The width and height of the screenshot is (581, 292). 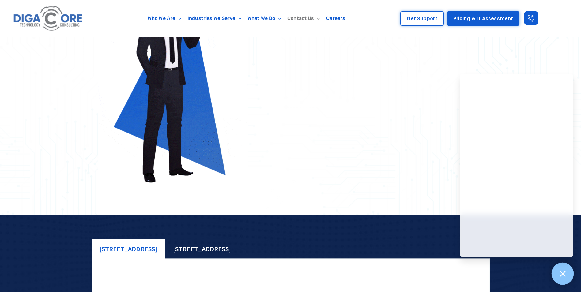 I want to click on a: Pricing & IT Assessment, so click(x=483, y=18).